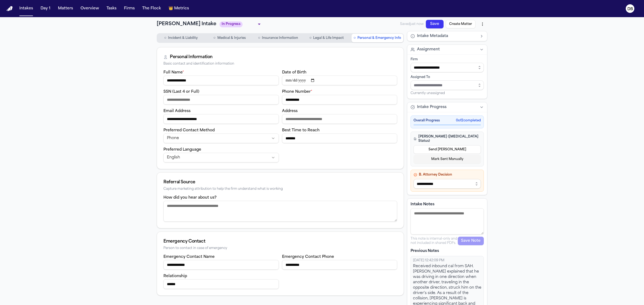 This screenshot has width=644, height=305. Describe the element at coordinates (432, 36) in the screenshot. I see `span: Intake Metadata` at that location.